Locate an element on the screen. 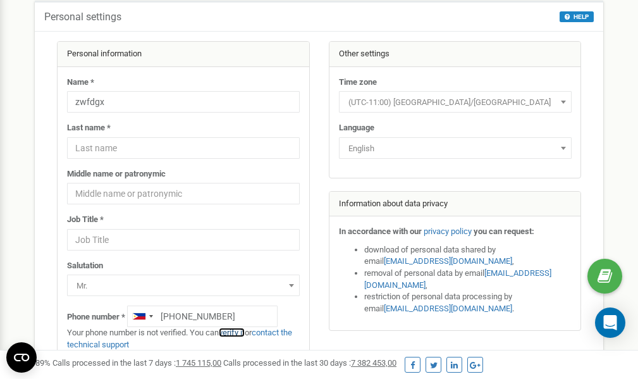  button: Open CMP widget is located at coordinates (21, 357).